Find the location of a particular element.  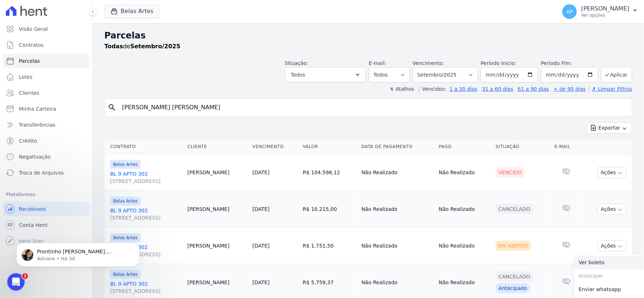

span: Lotes is located at coordinates (26, 77).